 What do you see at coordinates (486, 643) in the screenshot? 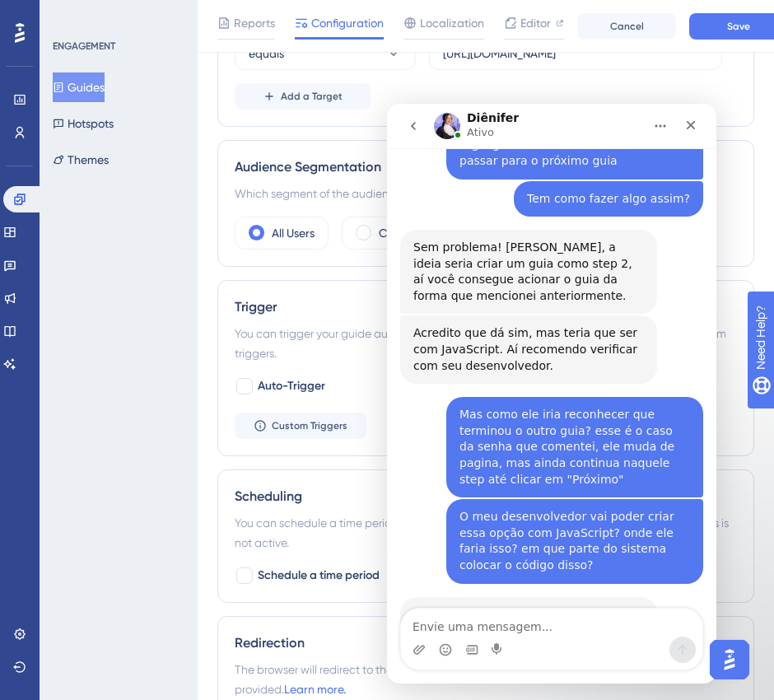
I see `div: Redirection` at bounding box center [486, 643].